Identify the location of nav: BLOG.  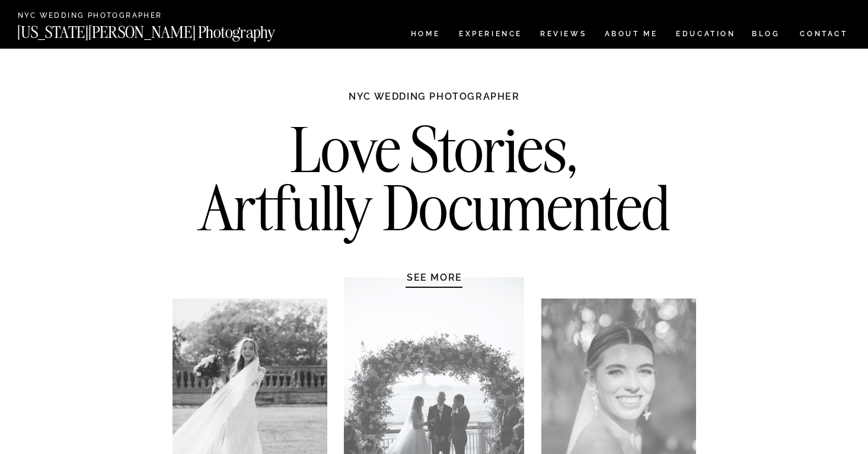
(766, 35).